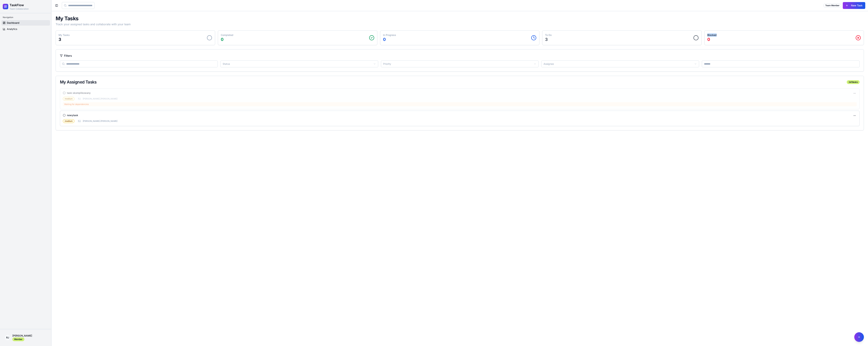 Image resolution: width=868 pixels, height=346 pixels. Describe the element at coordinates (854, 6) in the screenshot. I see `button: New Task` at that location.